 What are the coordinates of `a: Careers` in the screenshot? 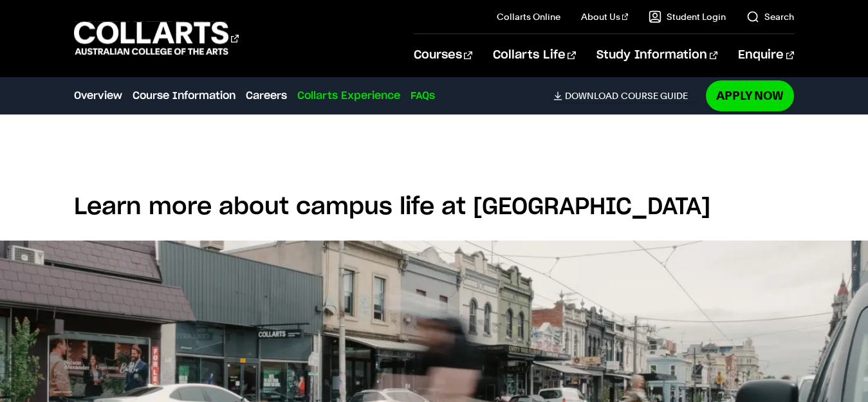 It's located at (266, 96).